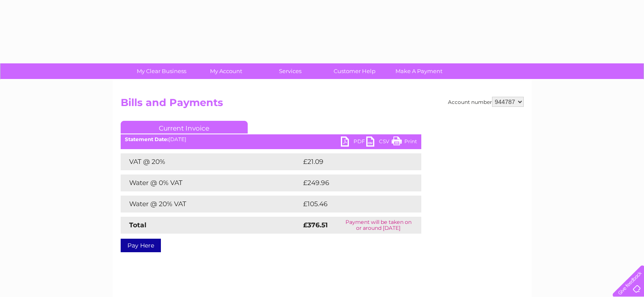 The height and width of the screenshot is (297, 644). I want to click on td: £105.46, so click(354, 204).